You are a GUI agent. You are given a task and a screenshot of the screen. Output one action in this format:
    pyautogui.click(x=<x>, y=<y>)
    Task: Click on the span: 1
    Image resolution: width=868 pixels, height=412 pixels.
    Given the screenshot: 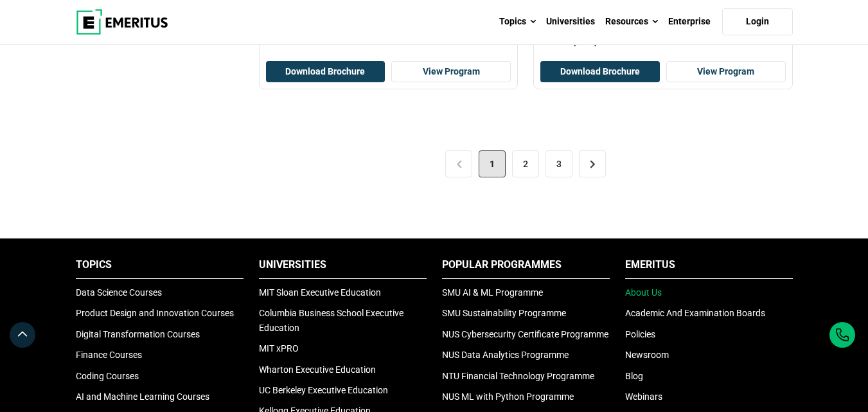 What is the action you would take?
    pyautogui.click(x=492, y=164)
    